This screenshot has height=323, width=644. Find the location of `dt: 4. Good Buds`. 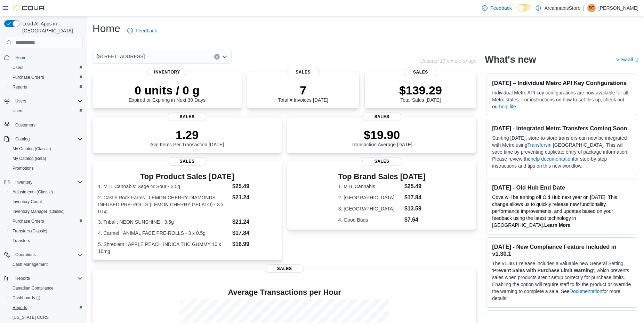

dt: 4. Good Buds is located at coordinates (370, 219).